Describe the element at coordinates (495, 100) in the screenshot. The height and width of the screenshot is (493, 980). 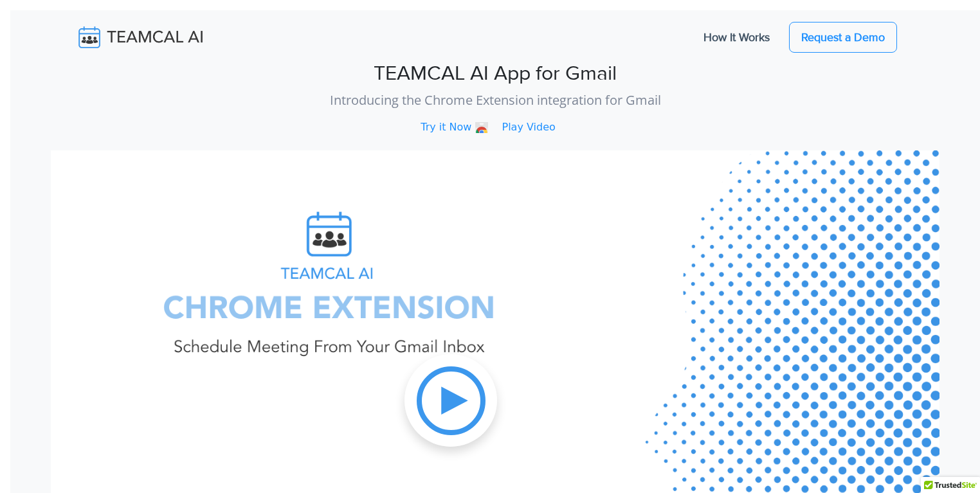
I see `p: Introducing the Chrome Extension integration for Gmail` at that location.